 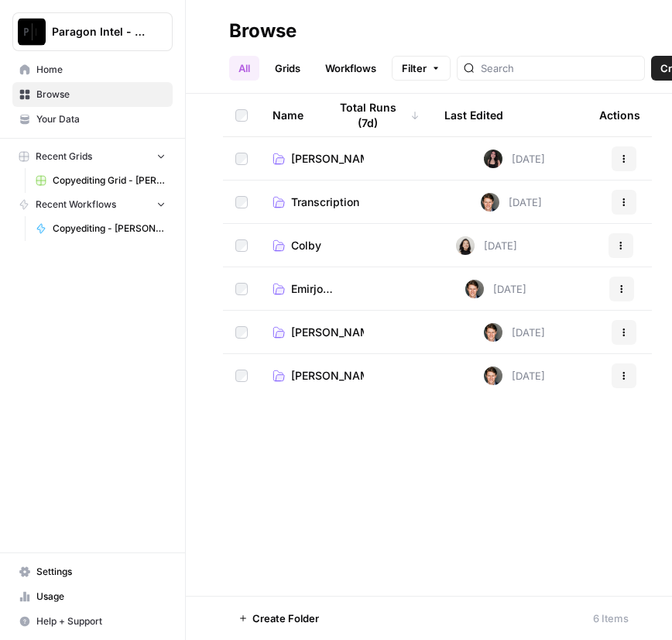 What do you see at coordinates (414, 68) in the screenshot?
I see `span: Filter` at bounding box center [414, 68].